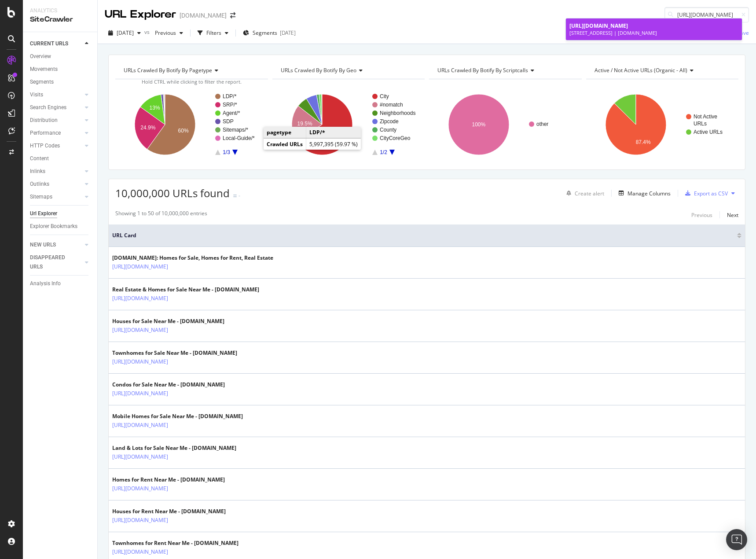 Image resolution: width=756 pixels, height=559 pixels. I want to click on a: CURRENT URLS, so click(56, 43).